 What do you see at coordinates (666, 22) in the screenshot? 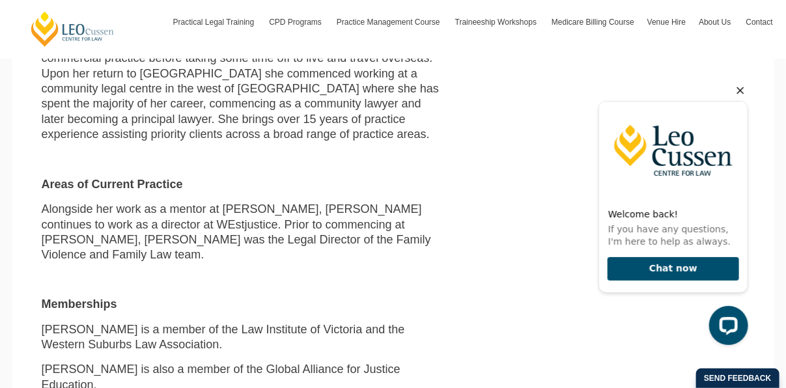
I see `a: Venue Hire` at bounding box center [666, 22].